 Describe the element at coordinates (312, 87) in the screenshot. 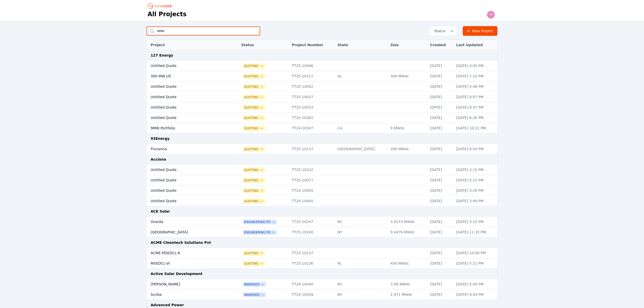

I see `td: TT25-10042` at that location.